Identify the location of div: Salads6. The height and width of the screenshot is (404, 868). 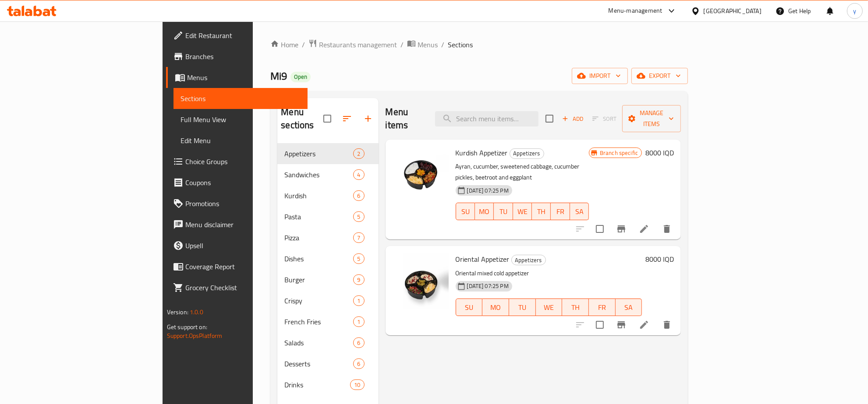
(327, 343).